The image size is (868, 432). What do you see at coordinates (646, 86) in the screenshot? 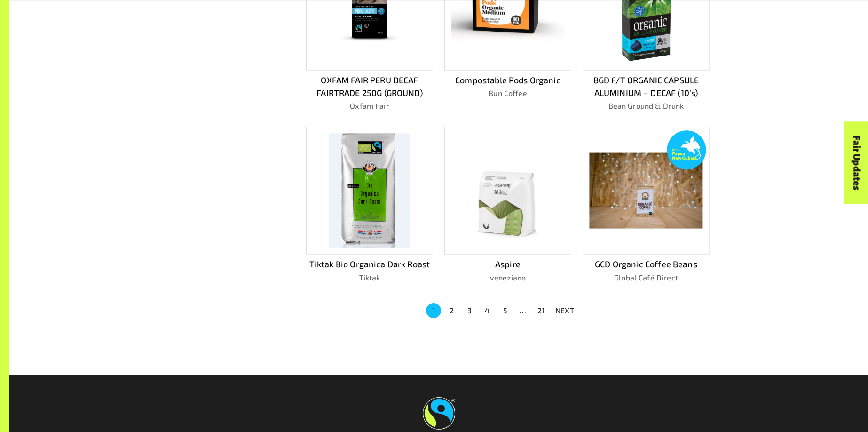
I see `p: BGD F/T ORGANIC CAPSULE ALUMINIUM – DECAF (10’s)` at bounding box center [646, 86].